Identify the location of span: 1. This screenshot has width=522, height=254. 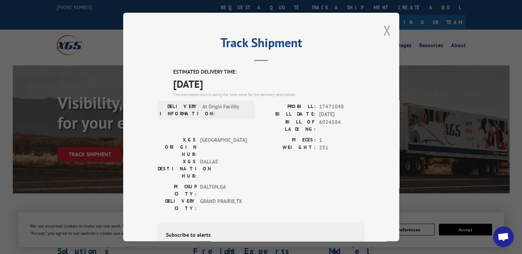
(342, 140).